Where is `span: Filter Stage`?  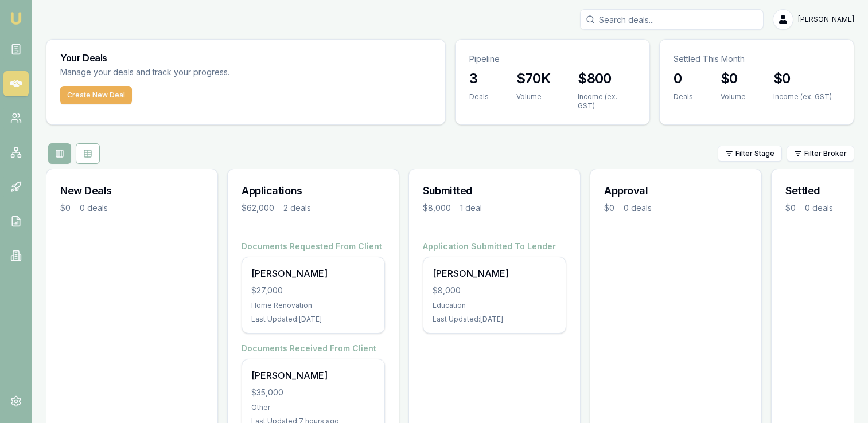 span: Filter Stage is located at coordinates (754, 153).